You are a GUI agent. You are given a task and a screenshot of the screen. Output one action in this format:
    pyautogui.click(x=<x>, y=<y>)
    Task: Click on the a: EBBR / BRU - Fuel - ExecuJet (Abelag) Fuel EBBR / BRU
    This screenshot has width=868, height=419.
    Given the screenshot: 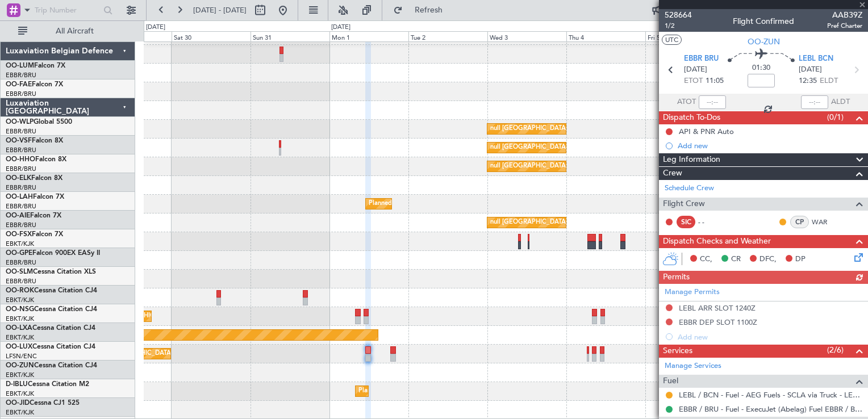 What is the action you would take?
    pyautogui.click(x=771, y=409)
    